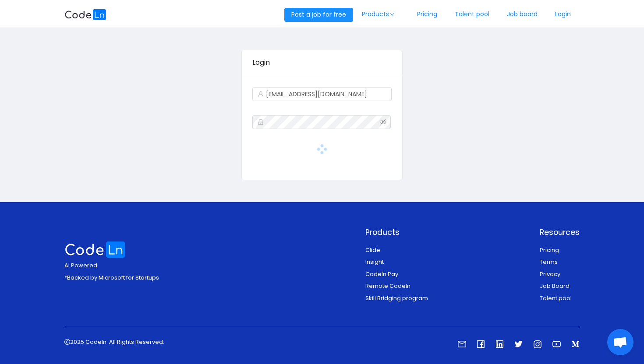  I want to click on i: icon: mail, so click(462, 344).